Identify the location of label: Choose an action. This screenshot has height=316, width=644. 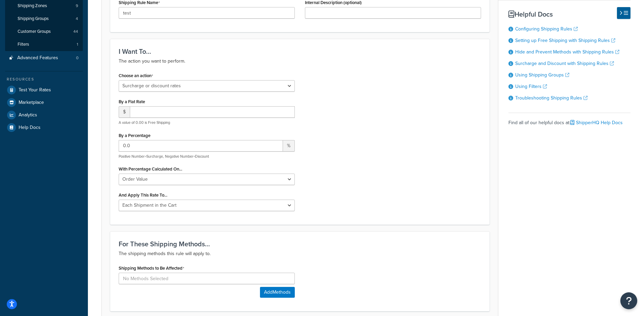
(136, 76).